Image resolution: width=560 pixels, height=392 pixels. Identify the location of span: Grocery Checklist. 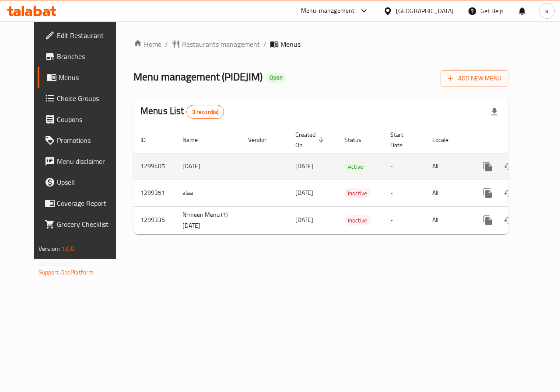
(89, 224).